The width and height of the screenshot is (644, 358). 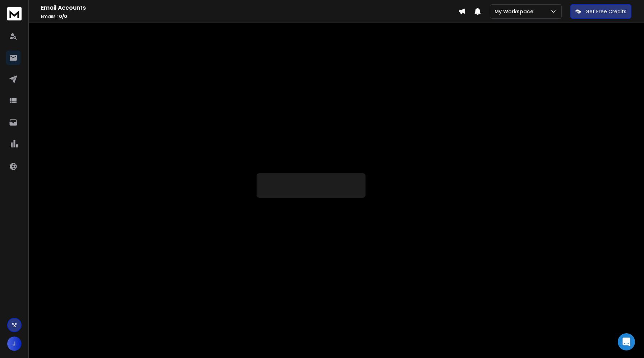 I want to click on div: Open Intercom Messenger, so click(x=626, y=342).